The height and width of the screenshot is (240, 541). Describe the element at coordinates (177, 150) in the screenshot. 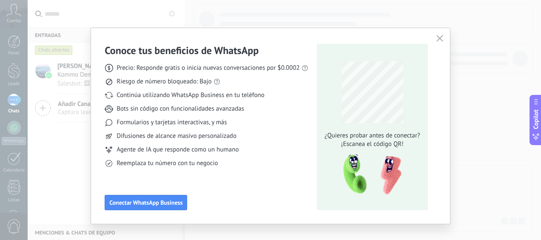

I see `span: Agente de IA que responde como un humano` at that location.